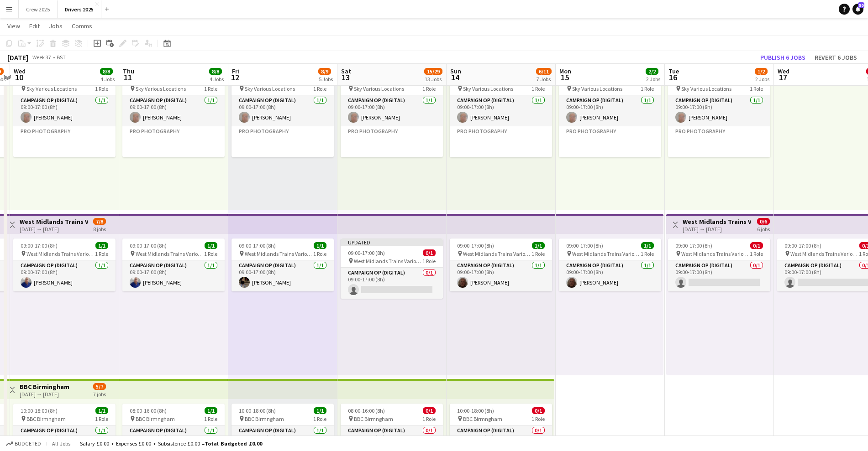 Image resolution: width=868 pixels, height=451 pixels. What do you see at coordinates (234, 443) in the screenshot?
I see `span: Total Budgeted £0.00` at bounding box center [234, 443].